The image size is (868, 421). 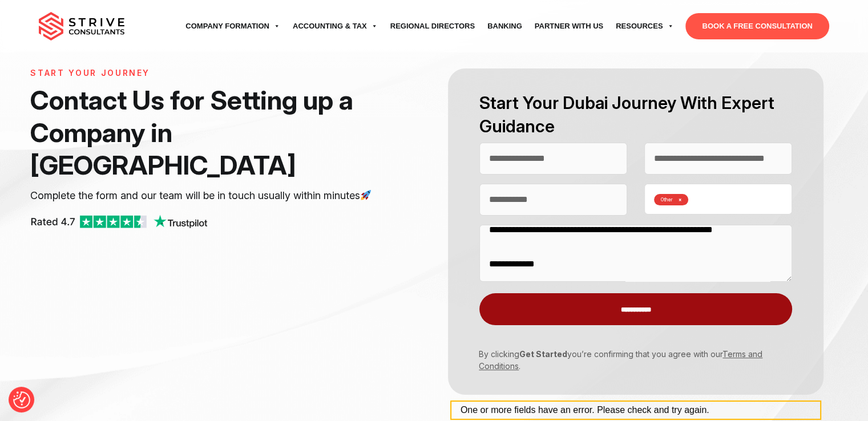 What do you see at coordinates (757, 26) in the screenshot?
I see `a: BOOK A FREE CONSULTATION` at bounding box center [757, 26].